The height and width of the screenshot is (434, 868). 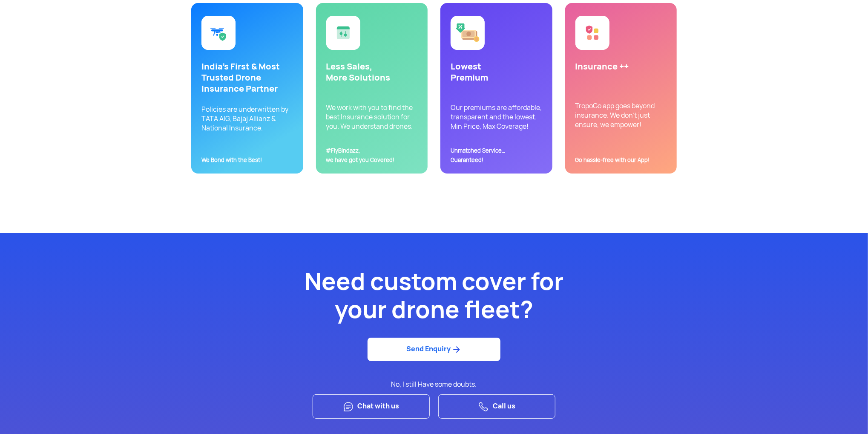 What do you see at coordinates (247, 123) in the screenshot?
I see `p: Policies are underwritten by TATA AIG, Bajaj Allianz & National Insurance.` at bounding box center [247, 123].